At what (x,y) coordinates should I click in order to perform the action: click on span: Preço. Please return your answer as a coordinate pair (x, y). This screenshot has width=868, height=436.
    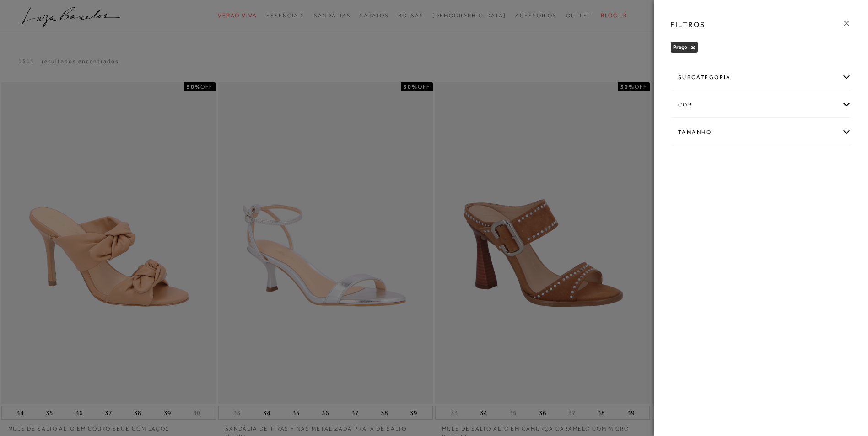
    Looking at the image, I should click on (680, 47).